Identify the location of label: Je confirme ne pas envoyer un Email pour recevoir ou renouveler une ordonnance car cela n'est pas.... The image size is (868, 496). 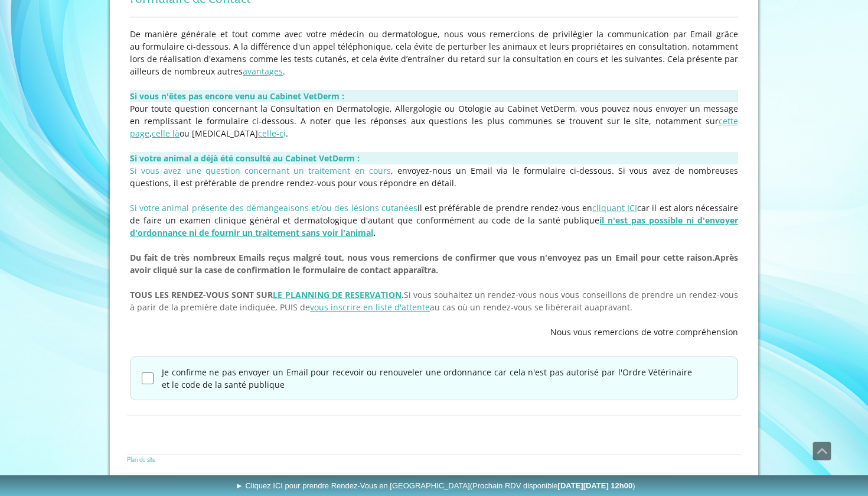
(427, 378).